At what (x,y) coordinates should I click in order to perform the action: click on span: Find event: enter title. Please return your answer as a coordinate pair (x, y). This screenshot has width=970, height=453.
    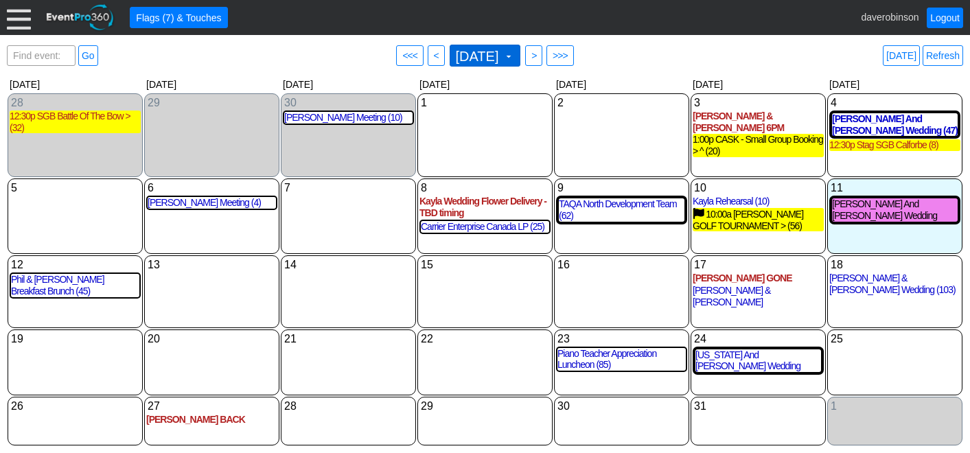
    Looking at the image, I should click on (41, 62).